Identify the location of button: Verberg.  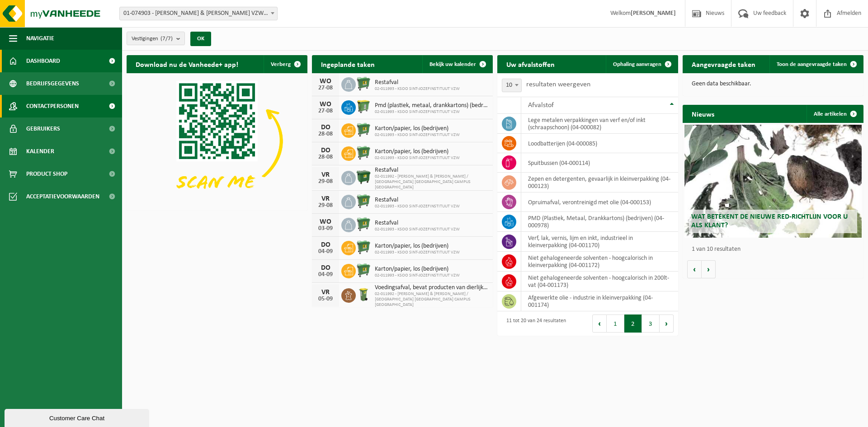
(285, 64).